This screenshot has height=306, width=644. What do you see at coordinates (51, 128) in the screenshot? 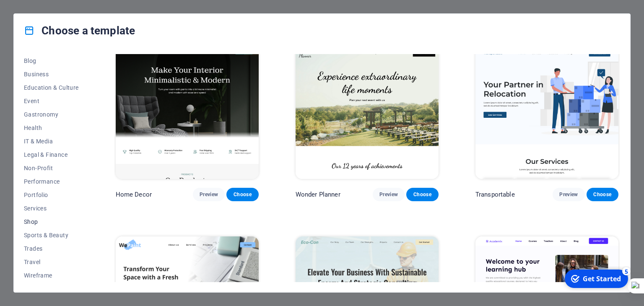
I see `button: Health` at bounding box center [51, 128].